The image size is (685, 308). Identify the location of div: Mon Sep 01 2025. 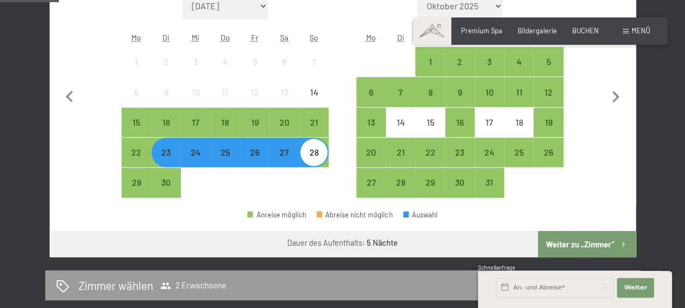
(136, 62).